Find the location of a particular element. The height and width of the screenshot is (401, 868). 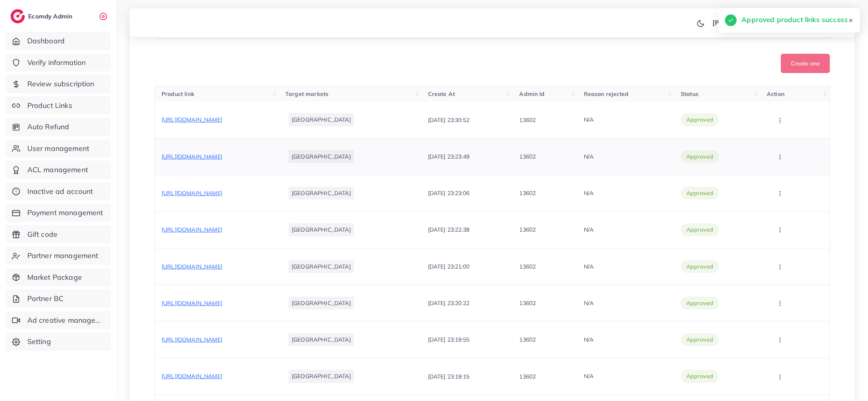

span: Inactive ad account is located at coordinates (60, 192).